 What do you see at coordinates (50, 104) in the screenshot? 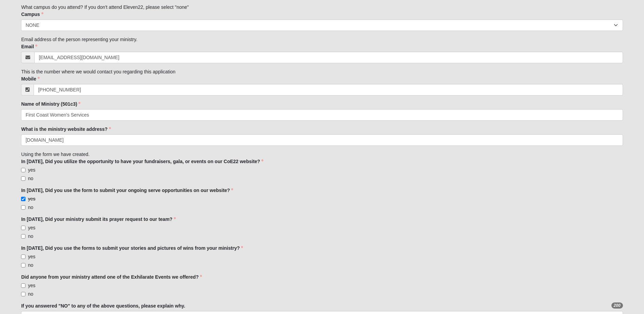
I see `label: Name of Ministry (501c3)` at bounding box center [50, 104].